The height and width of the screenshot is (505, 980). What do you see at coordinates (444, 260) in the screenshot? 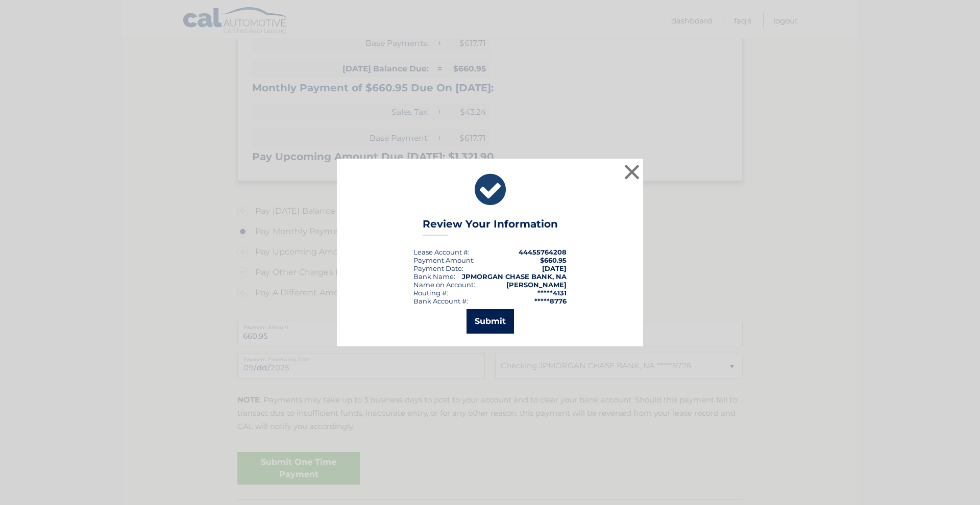
I see `div: Payment Amount:` at bounding box center [444, 260].